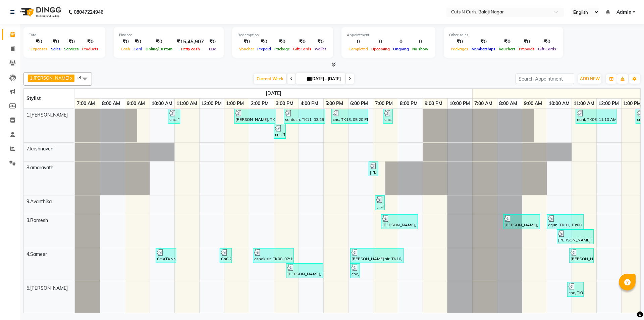 This screenshot has height=320, width=644. What do you see at coordinates (264, 49) in the screenshot?
I see `span: Prepaid` at bounding box center [264, 49].